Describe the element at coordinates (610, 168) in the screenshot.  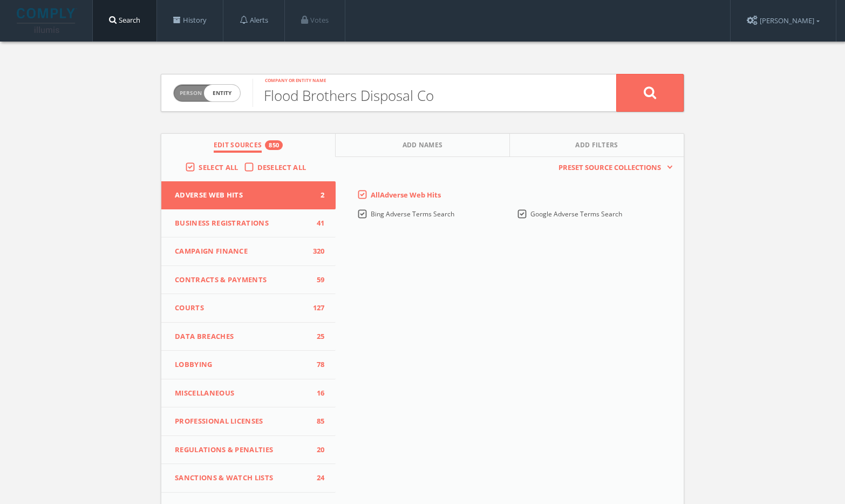
I see `span: Preset Source Collections` at that location.